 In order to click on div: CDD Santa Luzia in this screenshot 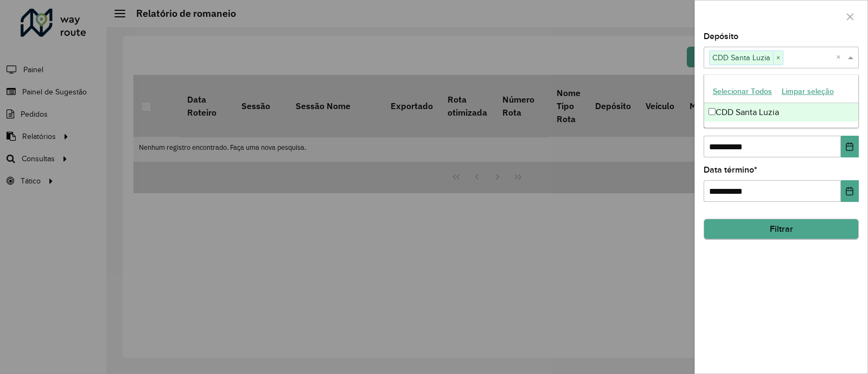, I will do `click(781, 113)`.